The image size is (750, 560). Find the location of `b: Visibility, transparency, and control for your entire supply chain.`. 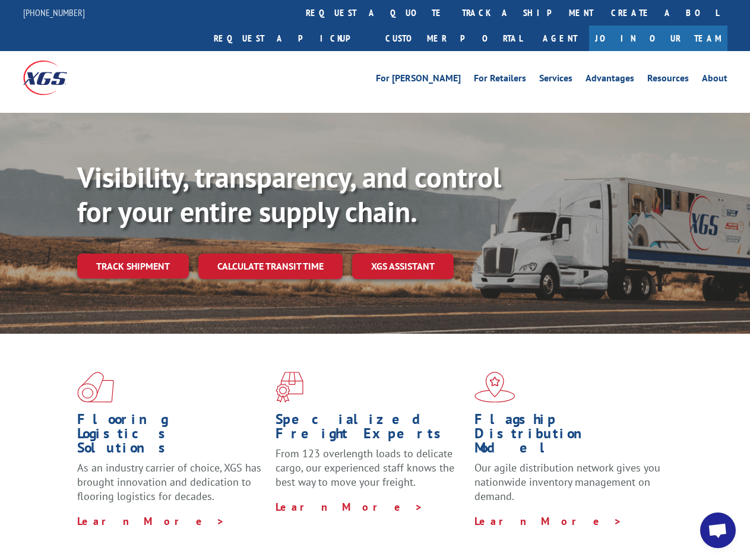

b: Visibility, transparency, and control for your entire supply chain. is located at coordinates (289, 194).